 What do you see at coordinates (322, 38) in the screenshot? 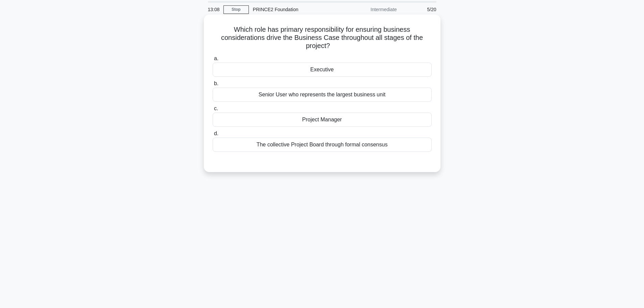
I see `h5: Which role has primary responsibility for ensuring business considerations drive the Business Cas...` at bounding box center [322, 38].